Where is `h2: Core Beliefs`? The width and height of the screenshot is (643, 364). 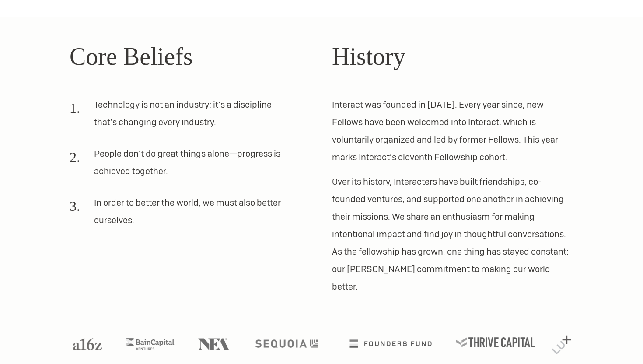
h2: Core Beliefs is located at coordinates (190, 56).